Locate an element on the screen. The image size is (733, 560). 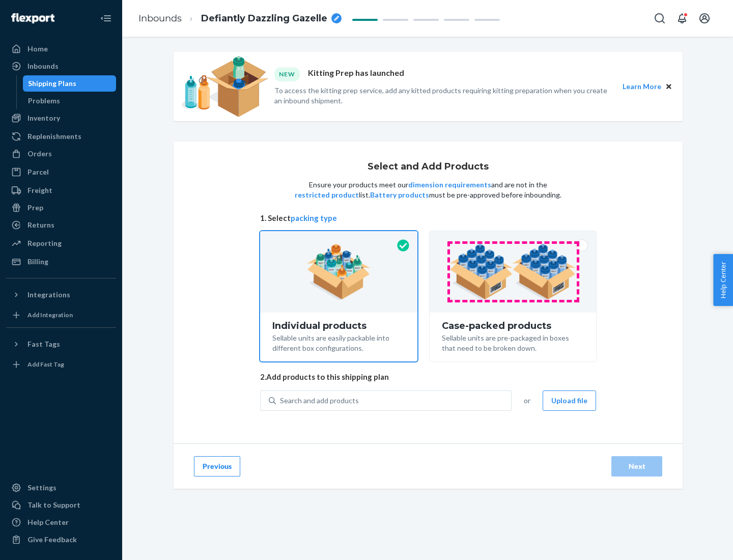
img: Flexport logo is located at coordinates (33, 18).